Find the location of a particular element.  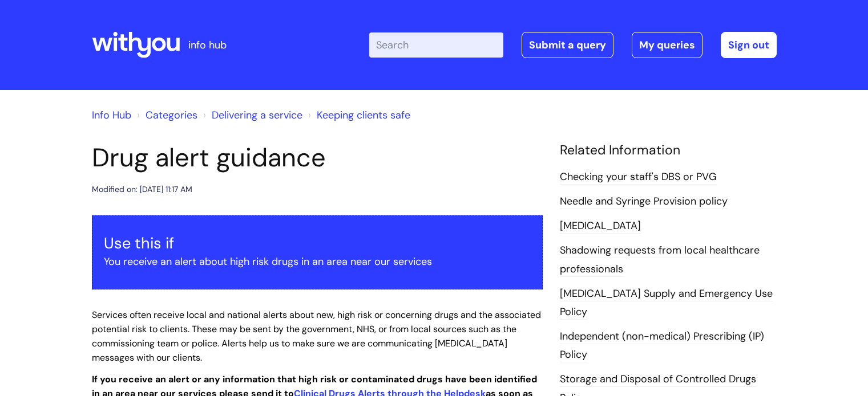

span: Services often receive local and national alerts about new, high risk or concerning drugs and the... is located at coordinates (316, 335).